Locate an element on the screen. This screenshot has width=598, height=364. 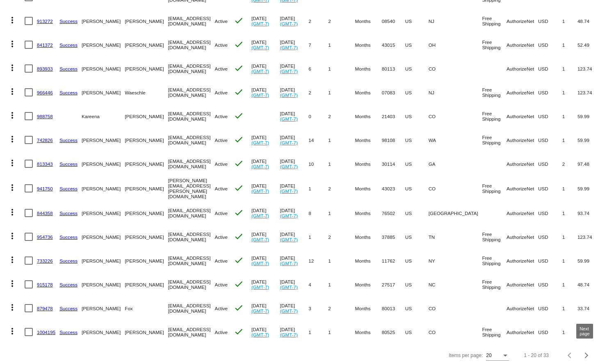
mat-cell: 21403 is located at coordinates (393, 116).